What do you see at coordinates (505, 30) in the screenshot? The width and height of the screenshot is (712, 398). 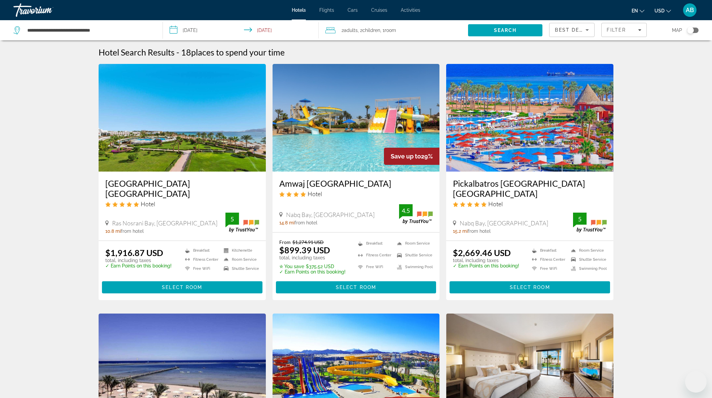 I see `span: Search` at bounding box center [505, 30].